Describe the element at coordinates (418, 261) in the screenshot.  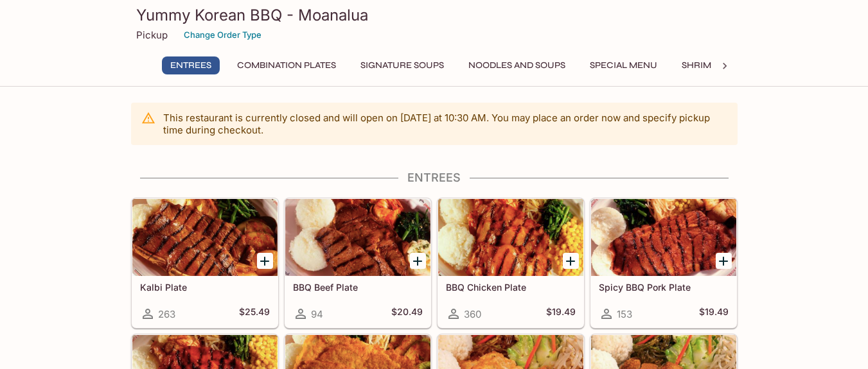
I see `button: Add BBQ Beef Plate` at that location.